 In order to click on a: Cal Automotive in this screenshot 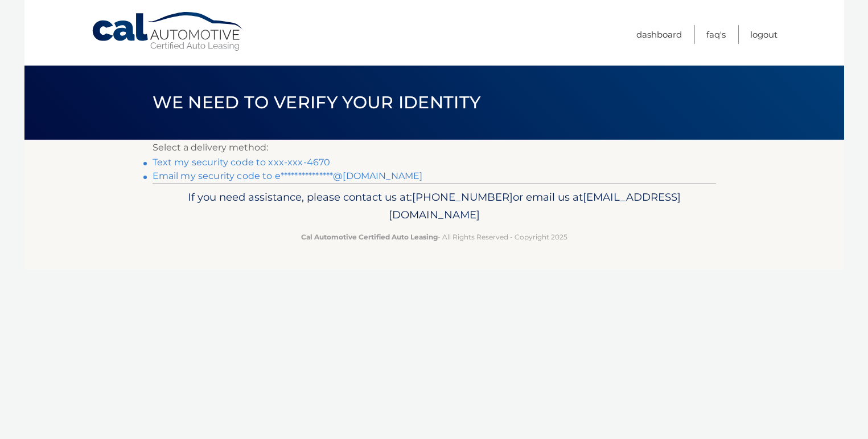, I will do `click(168, 32)`.